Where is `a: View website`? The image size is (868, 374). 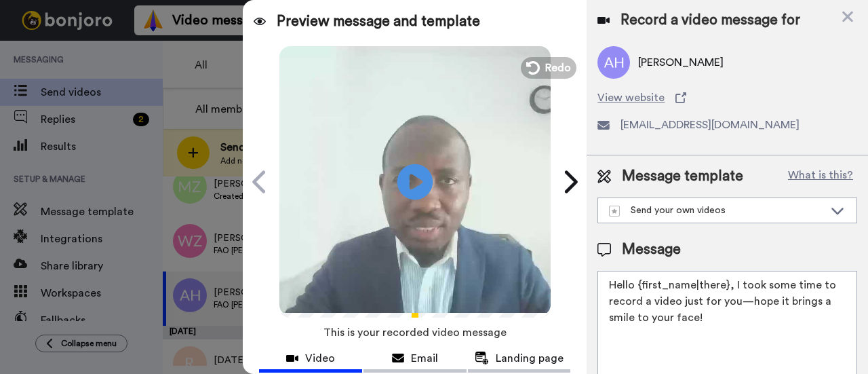
a: View website is located at coordinates (727, 98).